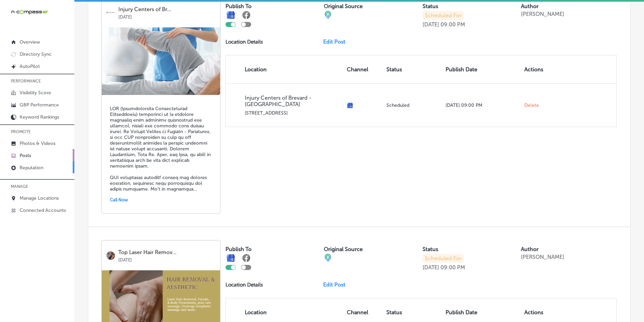 The width and height of the screenshot is (644, 322). What do you see at coordinates (35, 54) in the screenshot?
I see `p: Directory Sync` at bounding box center [35, 54].